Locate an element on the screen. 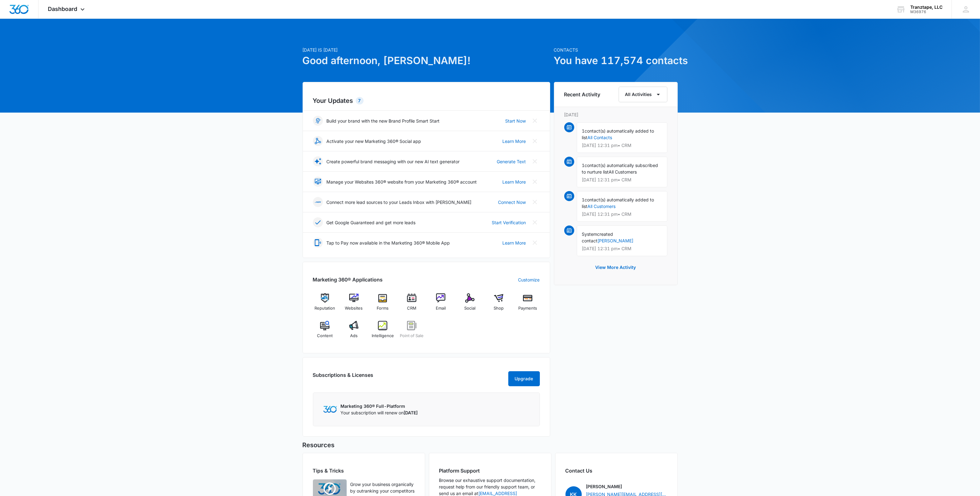 The image size is (980, 496). h2: Subscriptions & Licenses is located at coordinates (344, 378).